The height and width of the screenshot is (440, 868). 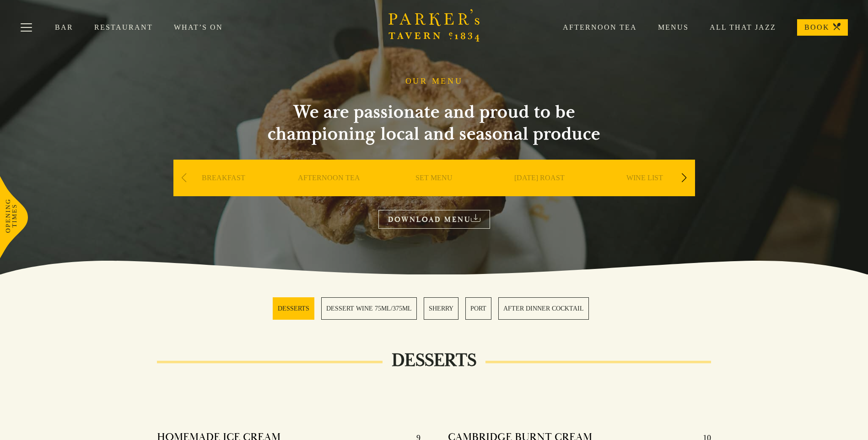 What do you see at coordinates (539, 192) in the screenshot?
I see `div: 4 / 9` at bounding box center [539, 192].